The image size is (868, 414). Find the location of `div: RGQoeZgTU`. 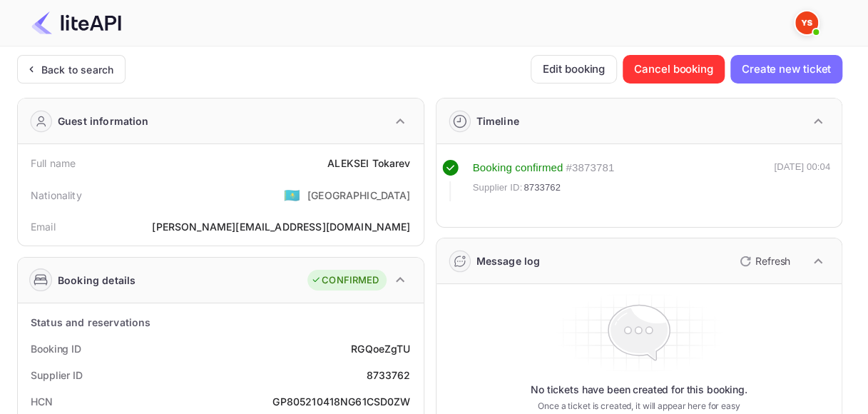

div: RGQoeZgTU is located at coordinates (380, 349).